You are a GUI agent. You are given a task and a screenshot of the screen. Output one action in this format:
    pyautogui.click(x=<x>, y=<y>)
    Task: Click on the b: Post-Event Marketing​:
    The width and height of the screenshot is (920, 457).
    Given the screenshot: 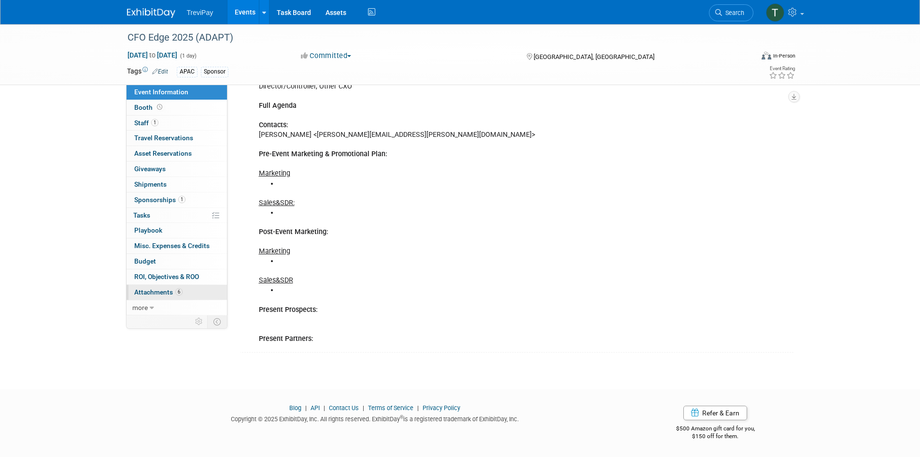 What is the action you would take?
    pyautogui.click(x=294, y=231)
    